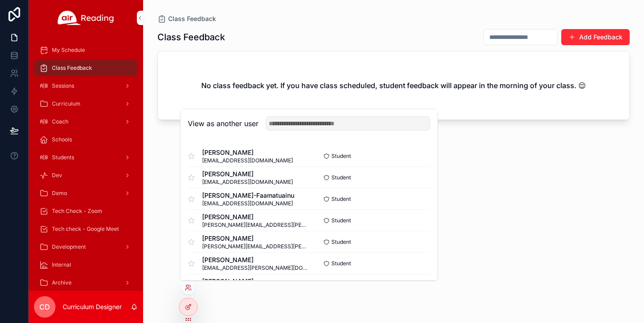 Image resolution: width=644 pixels, height=323 pixels. Describe the element at coordinates (223, 123) in the screenshot. I see `h2: View as another user` at that location.